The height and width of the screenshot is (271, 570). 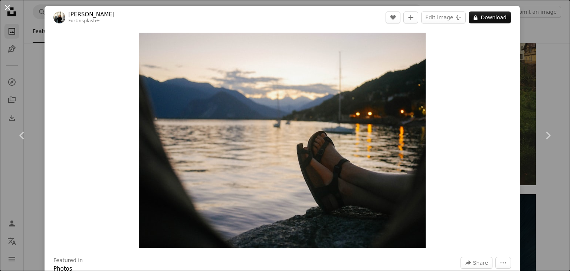 I want to click on a: Next, so click(x=548, y=135).